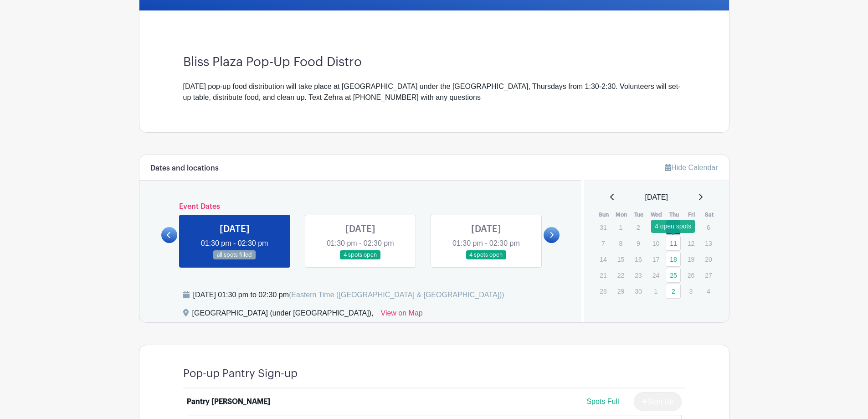 The width and height of the screenshot is (868, 419). What do you see at coordinates (656, 275) in the screenshot?
I see `p: 24` at bounding box center [656, 275].